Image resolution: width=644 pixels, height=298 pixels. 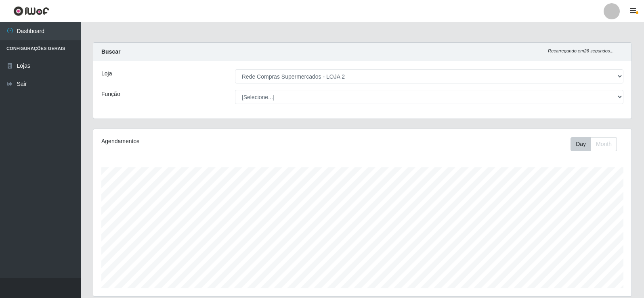 I want to click on div: Toolbar with button groups, so click(x=597, y=144).